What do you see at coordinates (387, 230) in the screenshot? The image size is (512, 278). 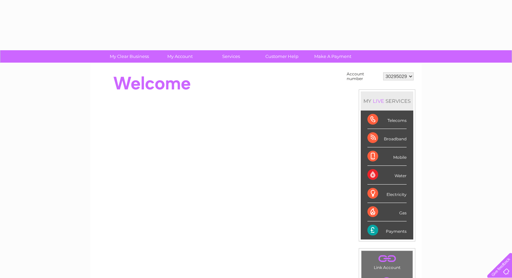 I see `div: Payments` at bounding box center [387, 230].